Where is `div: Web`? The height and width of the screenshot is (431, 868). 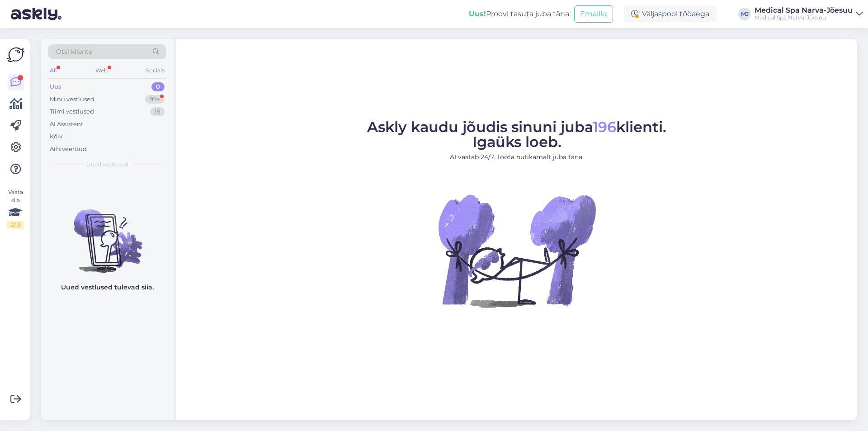
div: Web is located at coordinates (101, 71).